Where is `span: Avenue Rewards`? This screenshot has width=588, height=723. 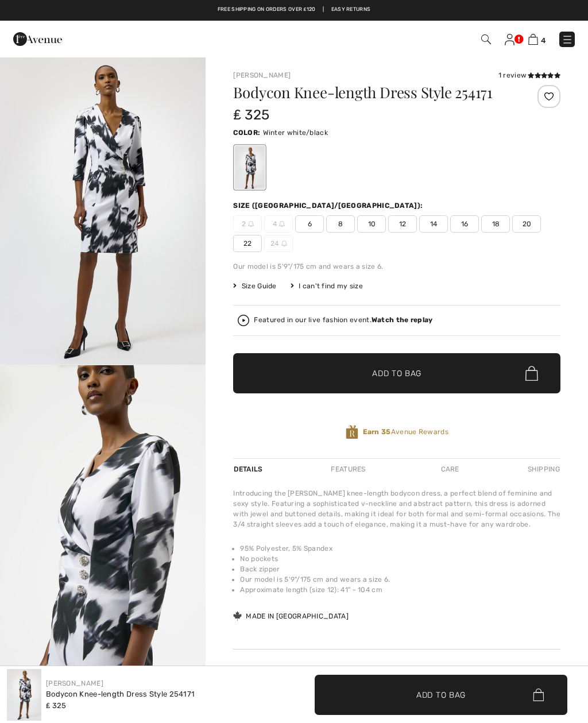
span: Avenue Rewards is located at coordinates (405, 432).